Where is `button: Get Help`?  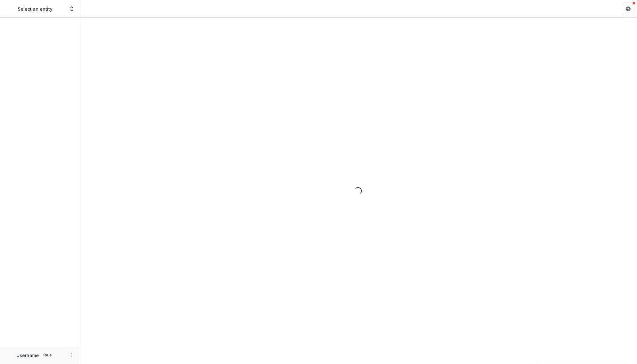
button: Get Help is located at coordinates (628, 9).